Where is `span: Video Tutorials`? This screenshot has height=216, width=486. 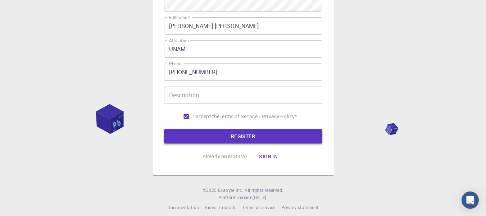 span: Video Tutorials is located at coordinates (221, 207).